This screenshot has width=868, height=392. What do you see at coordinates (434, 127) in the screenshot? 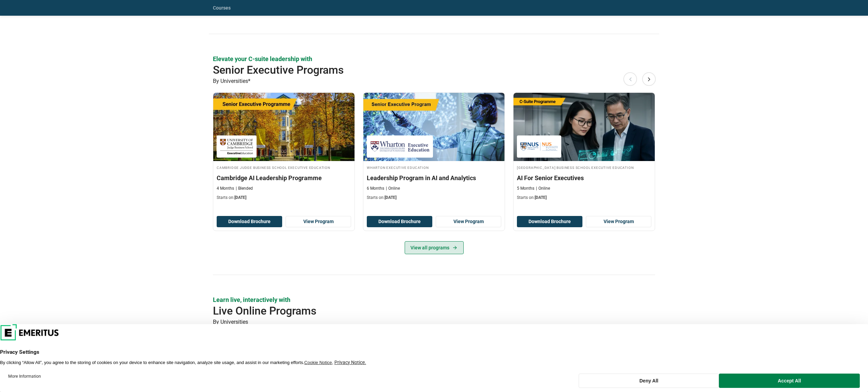
I see `img: Leadership Program in AI and Analytics | Online AI and Machine Learning Course` at bounding box center [434, 127].